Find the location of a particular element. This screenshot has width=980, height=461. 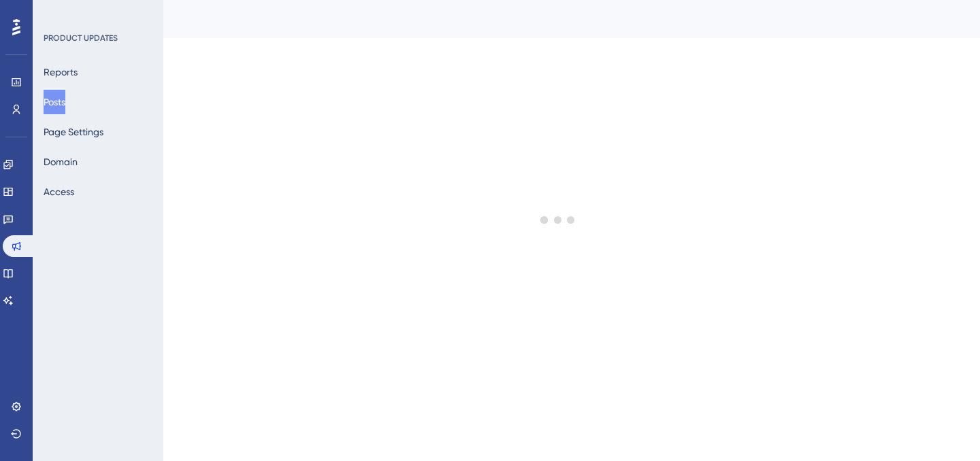

button: Access is located at coordinates (59, 192).